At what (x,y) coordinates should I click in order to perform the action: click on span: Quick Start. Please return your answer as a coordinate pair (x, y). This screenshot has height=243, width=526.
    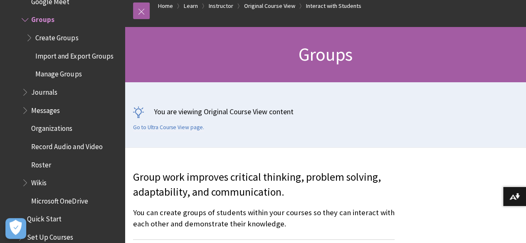
    Looking at the image, I should click on (44, 218).